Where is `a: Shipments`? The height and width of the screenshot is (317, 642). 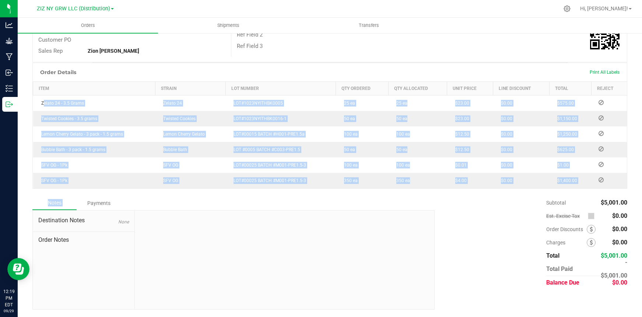 a: Shipments is located at coordinates (228, 25).